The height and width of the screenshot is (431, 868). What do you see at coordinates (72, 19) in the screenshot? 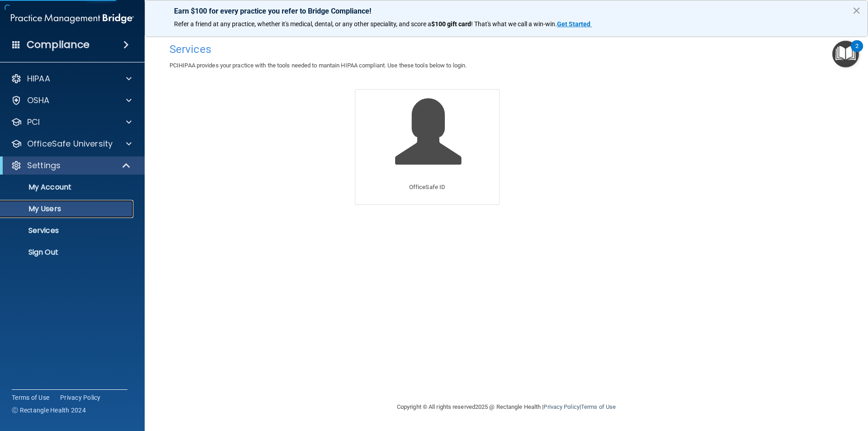
I see `img: PMB logo` at bounding box center [72, 19].